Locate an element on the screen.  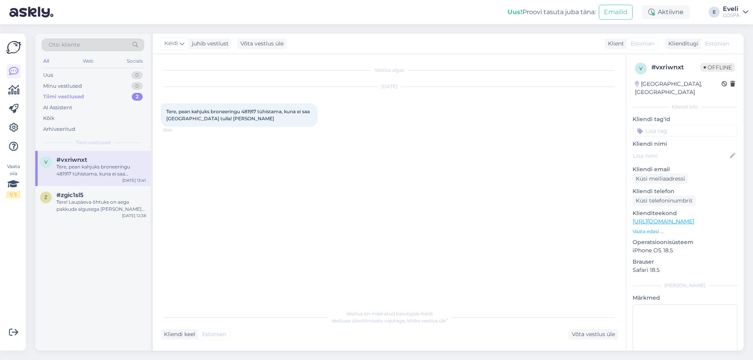
div: juhib vestlust is located at coordinates (209, 44).